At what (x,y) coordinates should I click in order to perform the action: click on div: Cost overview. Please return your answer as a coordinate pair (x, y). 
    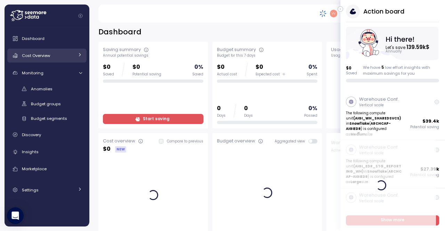
    Looking at the image, I should click on (119, 141).